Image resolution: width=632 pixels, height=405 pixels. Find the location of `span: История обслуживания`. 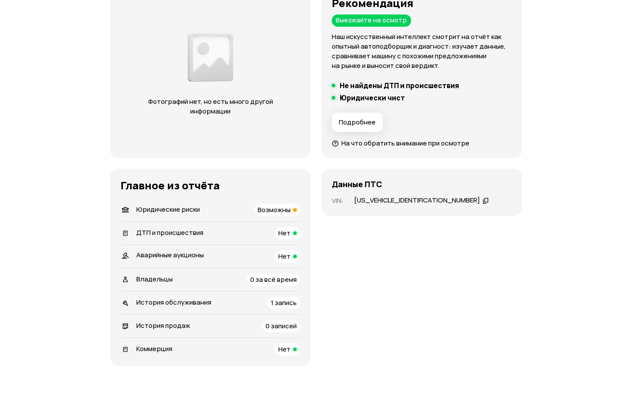

span: История обслуживания is located at coordinates (173, 302).